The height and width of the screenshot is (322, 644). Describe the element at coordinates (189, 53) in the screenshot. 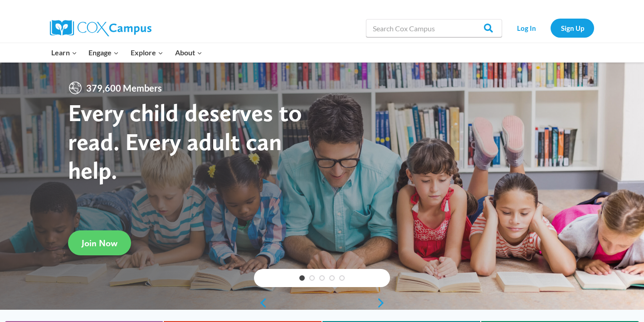

I see `span: About` at that location.